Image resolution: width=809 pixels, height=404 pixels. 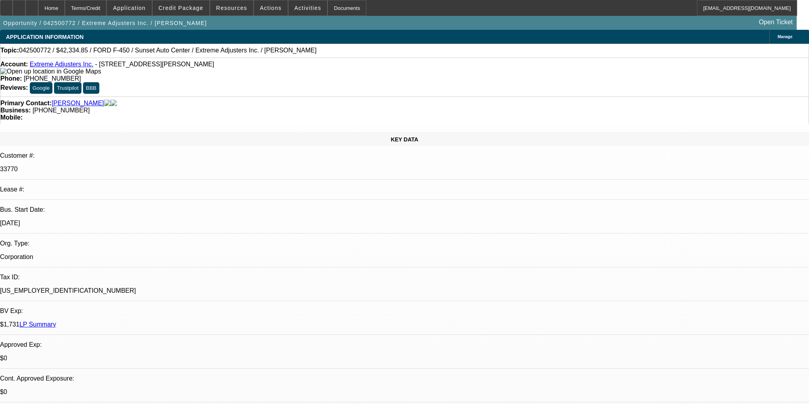 I want to click on strong: Reviews:, so click(x=14, y=87).